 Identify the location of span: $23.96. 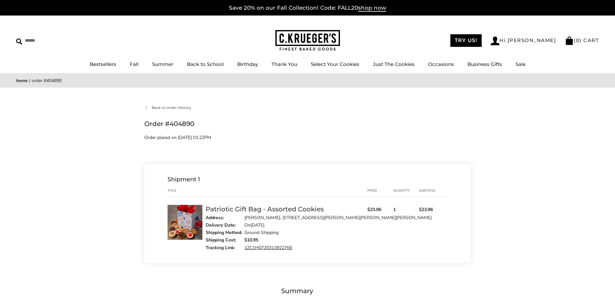
(380, 209).